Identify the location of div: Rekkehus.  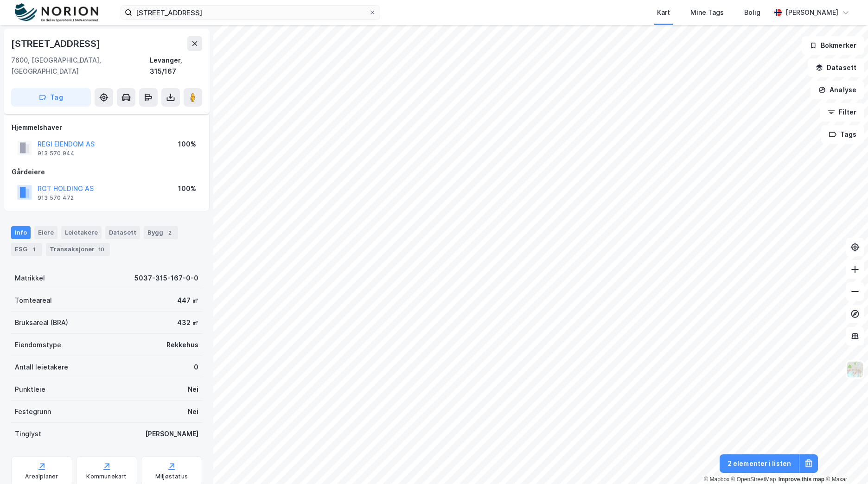
(182, 345).